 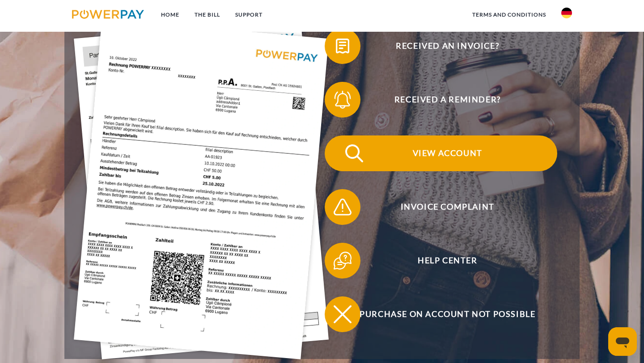 What do you see at coordinates (441, 207) in the screenshot?
I see `a: Invoice complaint` at bounding box center [441, 207].